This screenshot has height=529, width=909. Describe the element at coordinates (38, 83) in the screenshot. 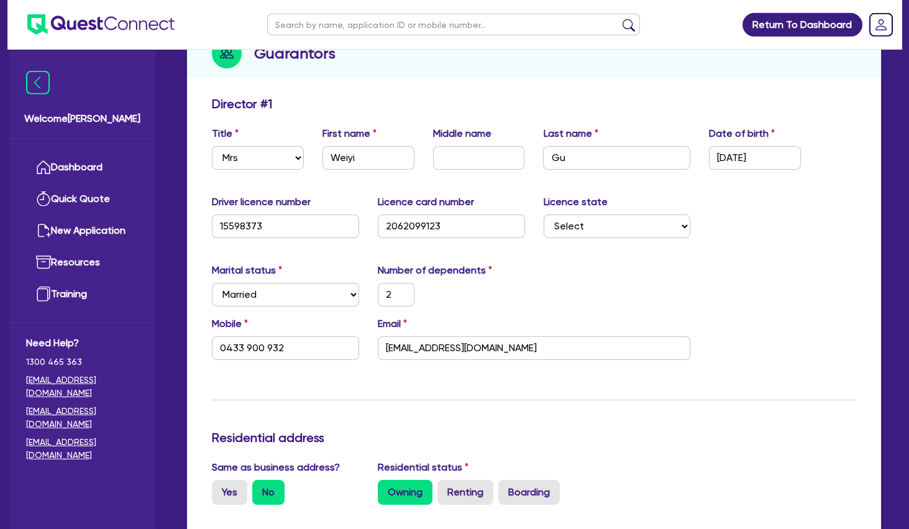

I see `img: icon-menu-close` at that location.